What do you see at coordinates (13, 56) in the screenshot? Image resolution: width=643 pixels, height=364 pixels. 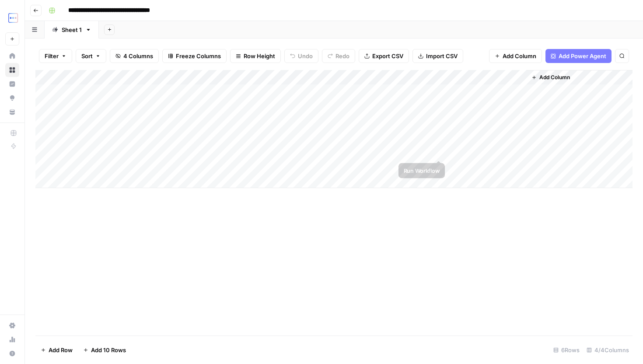 I see `a: Home` at bounding box center [13, 56].